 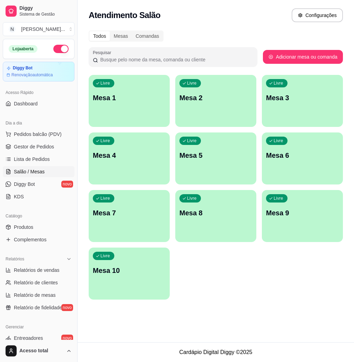 What do you see at coordinates (129, 158) in the screenshot?
I see `button: LivreMesa 4` at bounding box center [129, 158].